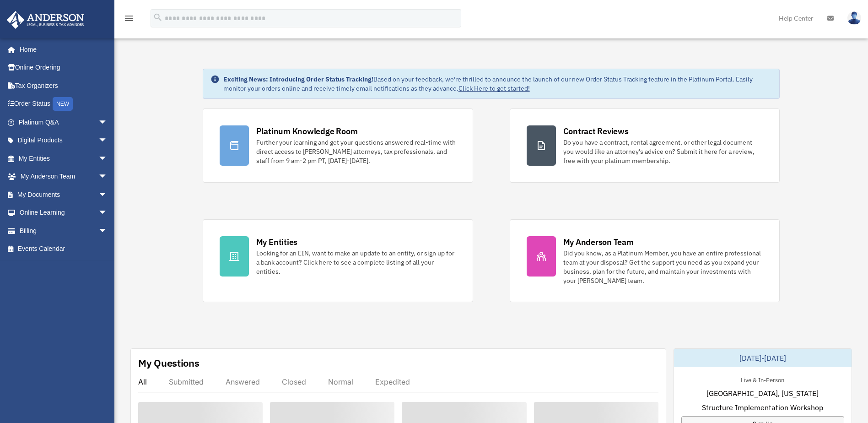 This screenshot has width=868, height=423. What do you see at coordinates (158, 17) in the screenshot?
I see `i: search` at bounding box center [158, 17].